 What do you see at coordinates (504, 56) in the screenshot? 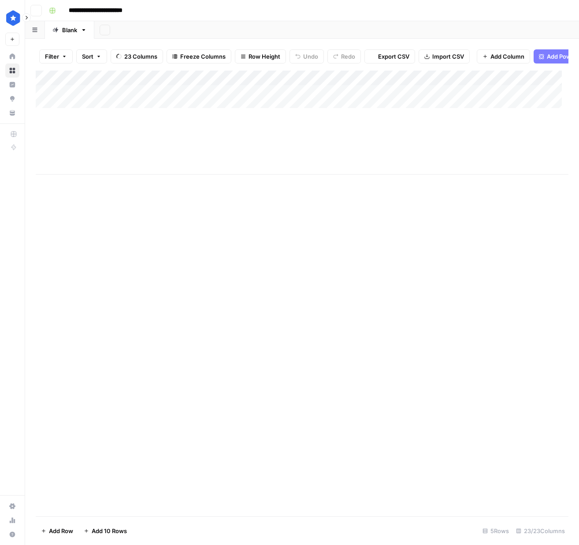
I see `button: Add Column` at bounding box center [504, 56].